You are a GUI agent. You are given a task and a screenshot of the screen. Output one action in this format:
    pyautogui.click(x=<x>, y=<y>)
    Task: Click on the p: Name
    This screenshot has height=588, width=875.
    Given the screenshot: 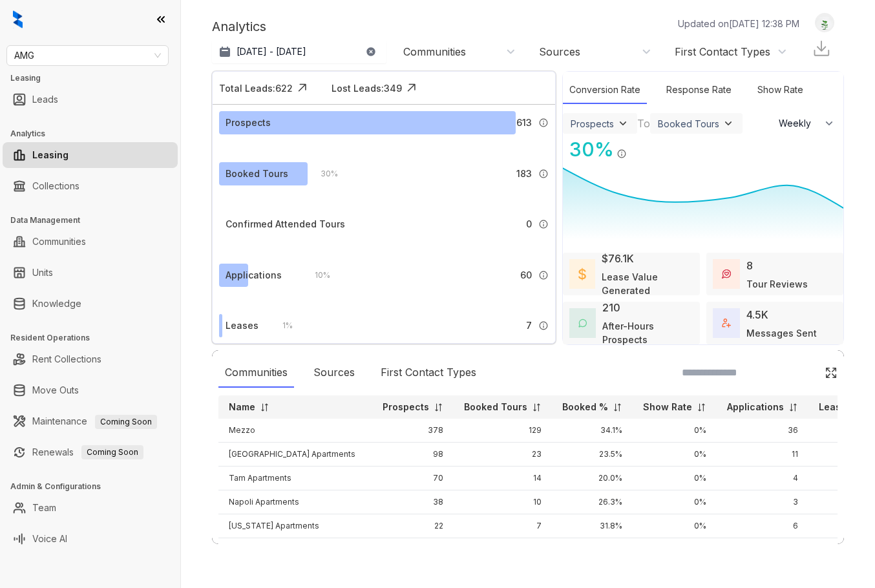 What is the action you would take?
    pyautogui.click(x=242, y=407)
    